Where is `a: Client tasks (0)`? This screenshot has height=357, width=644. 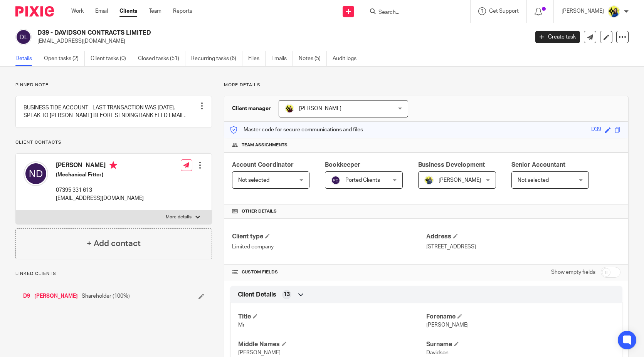 a: Client tasks (0) is located at coordinates (111, 59).